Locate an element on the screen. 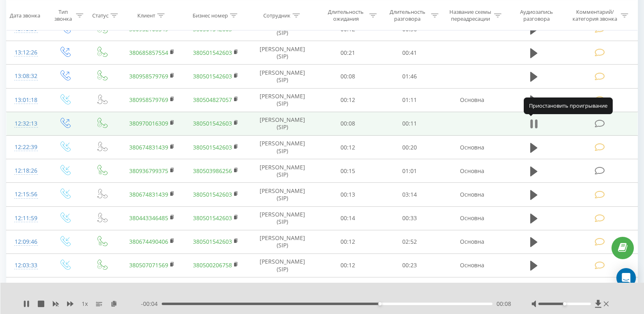 This screenshot has width=644, height=314. div: Тип звонка is located at coordinates (63, 15).